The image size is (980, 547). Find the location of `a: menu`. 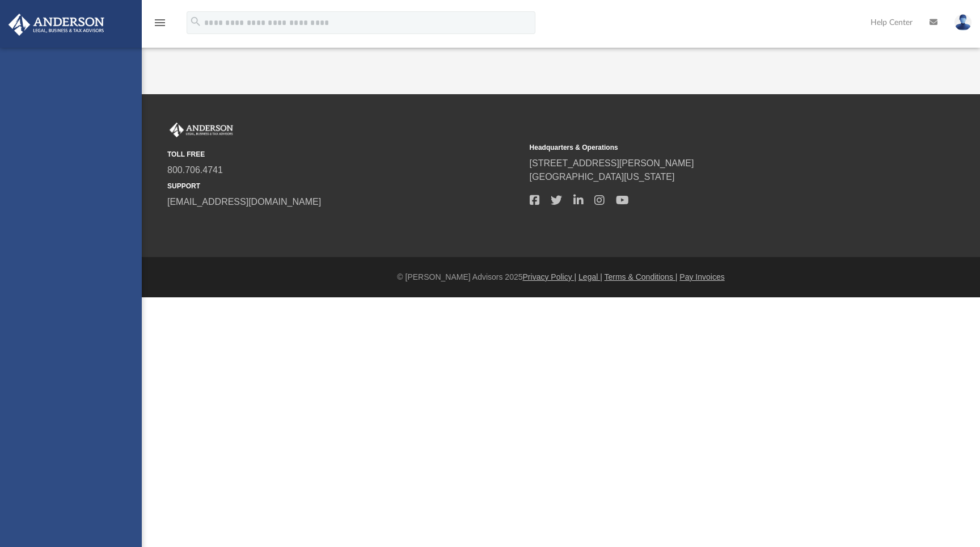

a: menu is located at coordinates (160, 26).